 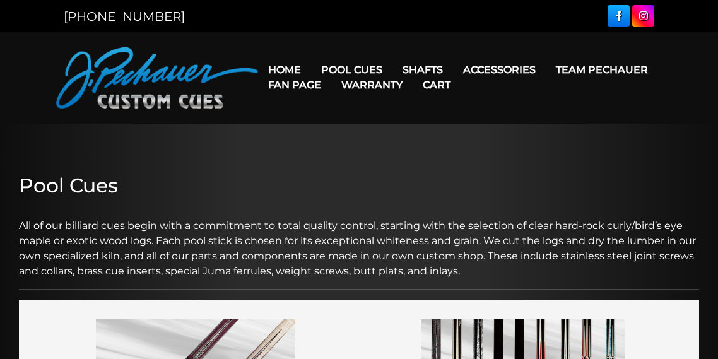 I want to click on h2: Pool Cues, so click(x=359, y=186).